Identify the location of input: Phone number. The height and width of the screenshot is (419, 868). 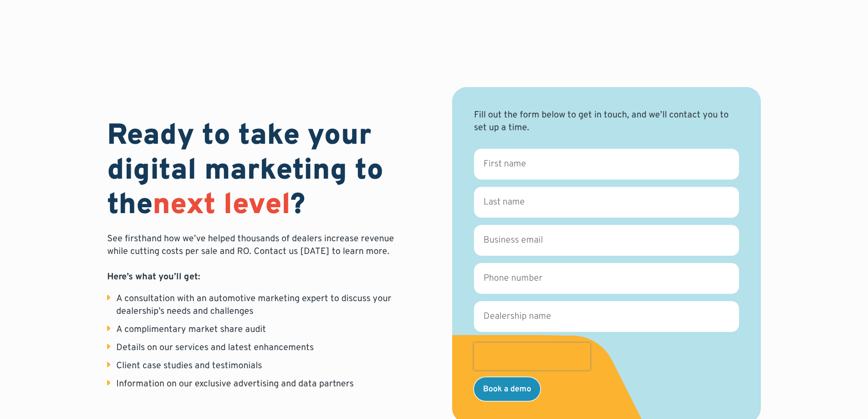
(606, 279).